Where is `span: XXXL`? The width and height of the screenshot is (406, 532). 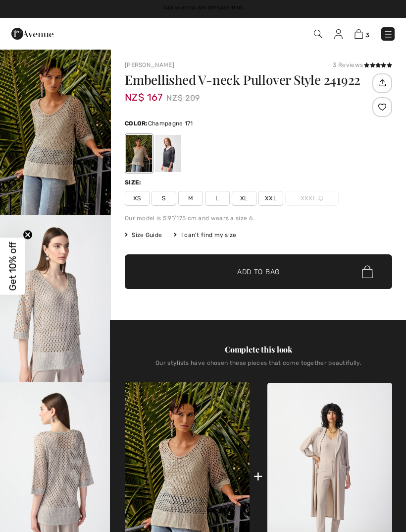 span: XXXL is located at coordinates (312, 198).